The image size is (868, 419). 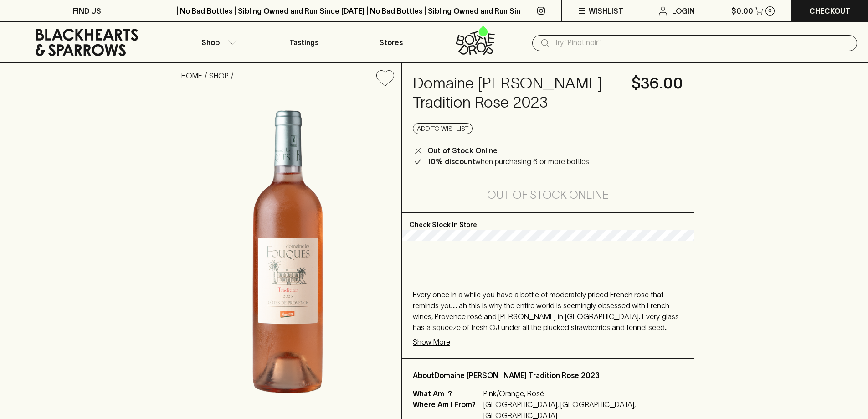 What do you see at coordinates (508, 161) in the screenshot?
I see `p: when purchasing 6 or more bottles` at bounding box center [508, 161].